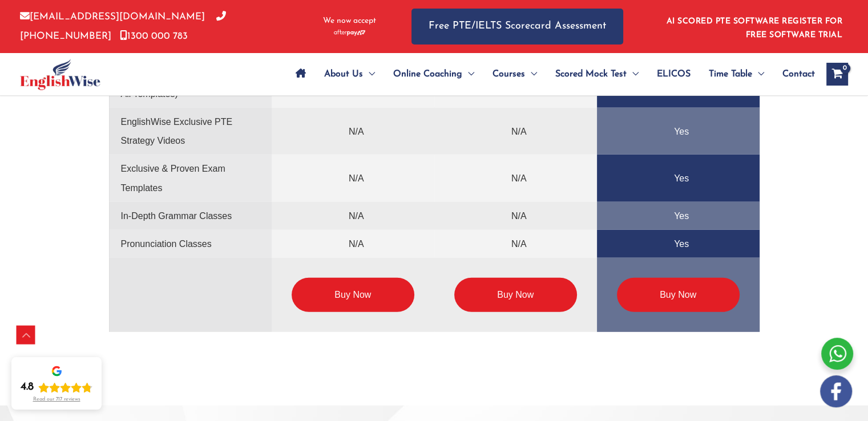 This screenshot has width=868, height=421. Describe the element at coordinates (427, 74) in the screenshot. I see `span: Online Coaching` at that location.